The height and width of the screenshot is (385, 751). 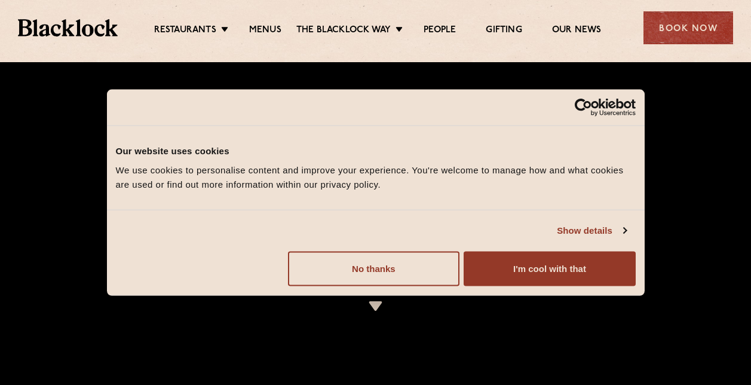 What do you see at coordinates (577, 31) in the screenshot?
I see `a: Our News` at bounding box center [577, 31].